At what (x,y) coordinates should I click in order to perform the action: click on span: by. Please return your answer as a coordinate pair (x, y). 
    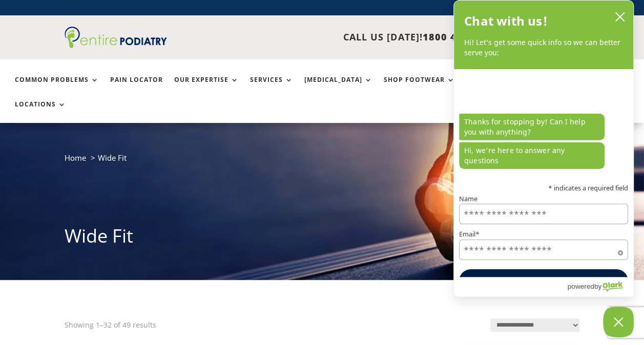
    Looking at the image, I should click on (598, 286).